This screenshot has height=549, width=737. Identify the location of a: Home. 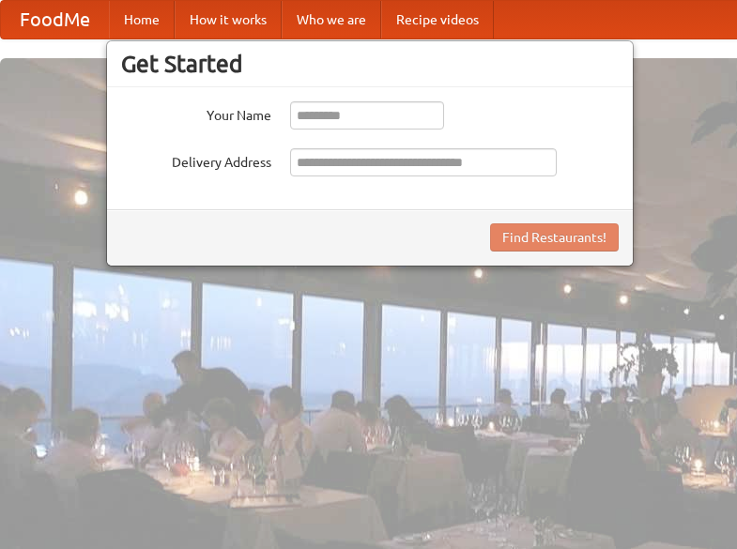
(142, 20).